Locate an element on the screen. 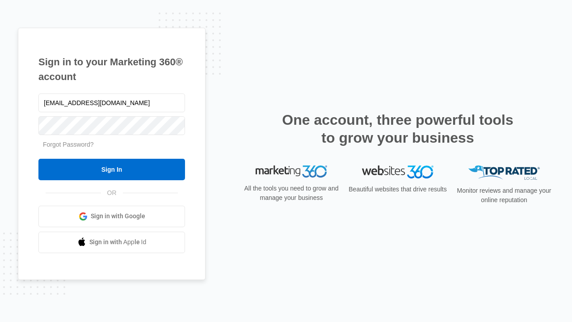 This screenshot has width=572, height=322. img: Marketing 360 is located at coordinates (291, 171).